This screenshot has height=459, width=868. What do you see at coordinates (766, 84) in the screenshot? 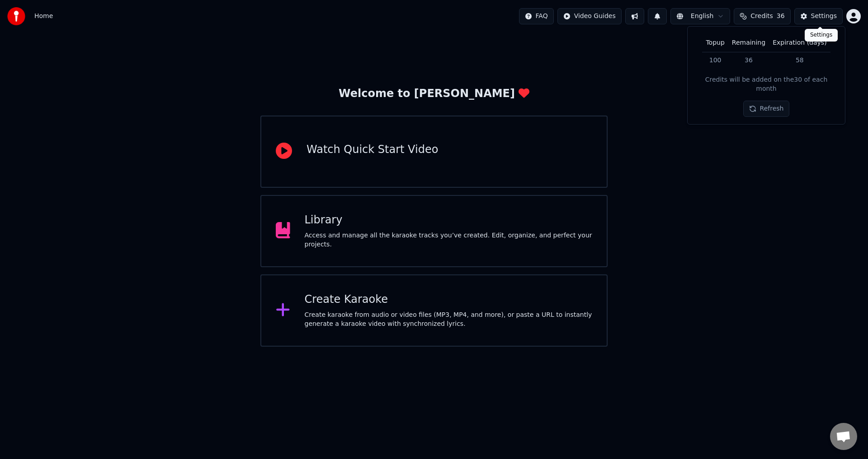
I see `div: Credits will be added on the 30 of each month` at bounding box center [766, 84].